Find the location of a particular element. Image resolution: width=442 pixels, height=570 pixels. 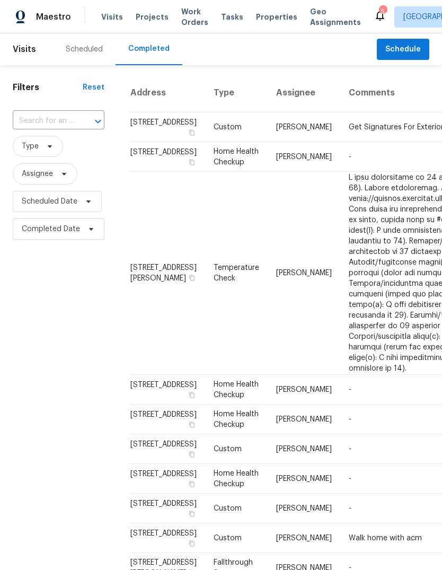

div: Reset is located at coordinates (93, 87).